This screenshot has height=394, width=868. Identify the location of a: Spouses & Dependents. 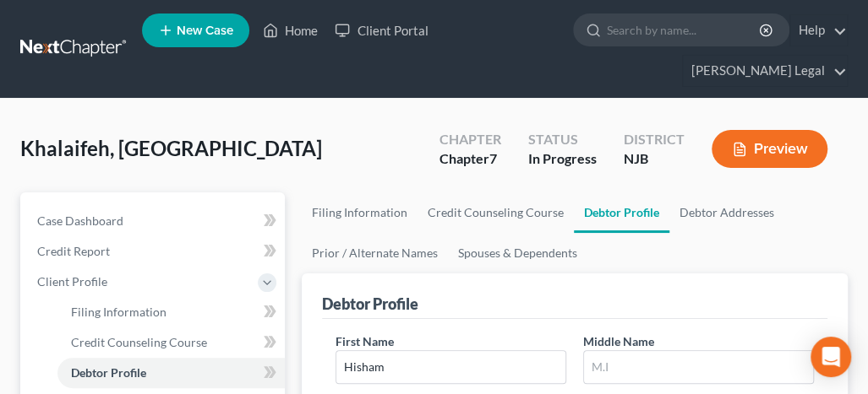
(517, 253).